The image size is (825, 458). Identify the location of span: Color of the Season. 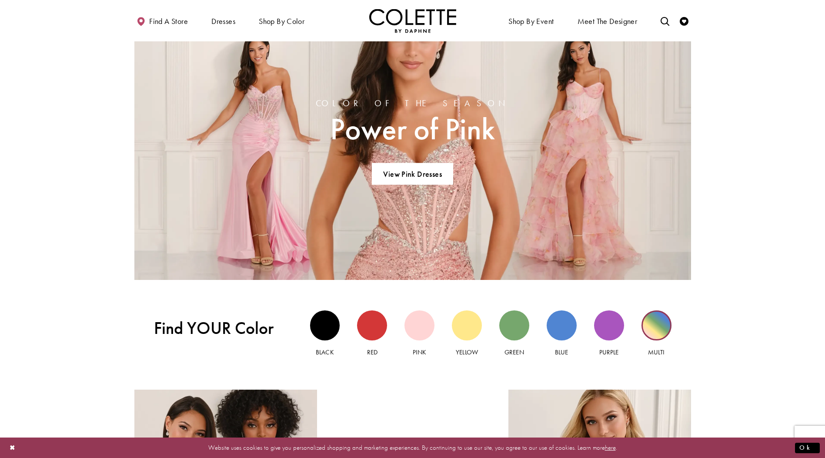
(413, 103).